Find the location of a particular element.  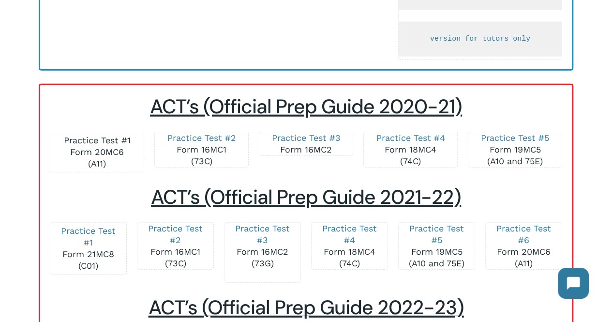

a: Practice Test #6 is located at coordinates (524, 234).